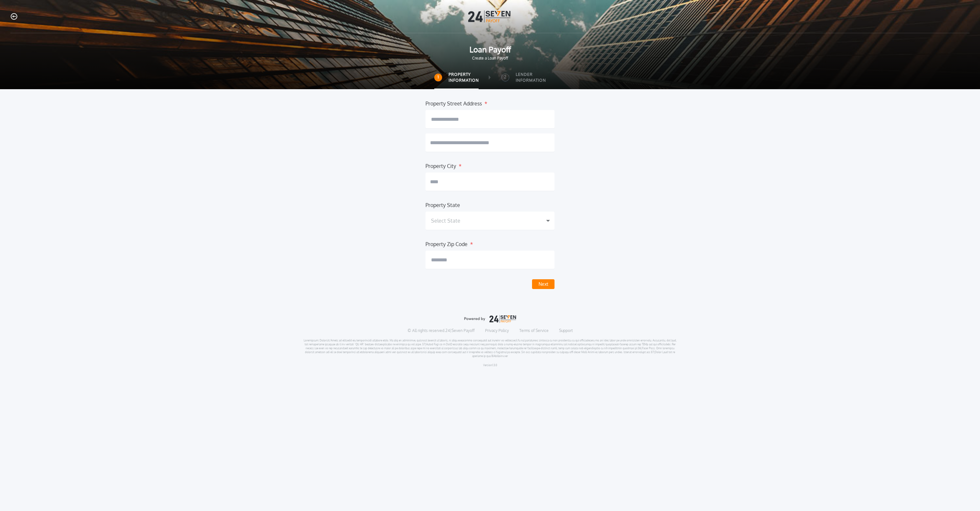  What do you see at coordinates (446, 243) in the screenshot?
I see `label: Property Zip Code` at bounding box center [446, 243].